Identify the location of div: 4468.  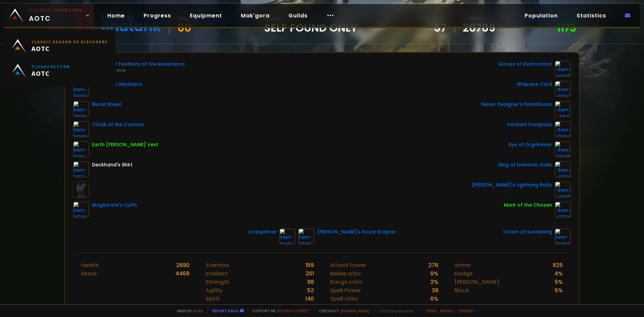
(183, 274).